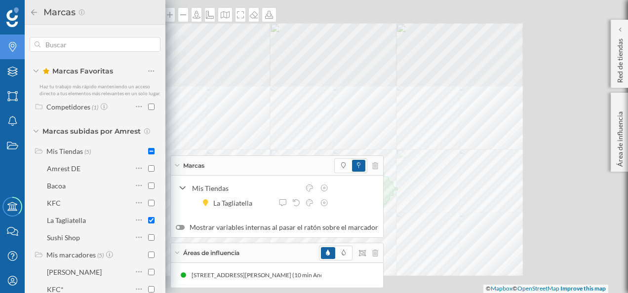 This screenshot has height=293, width=628. What do you see at coordinates (54, 203) in the screenshot?
I see `div: KFC` at bounding box center [54, 203].